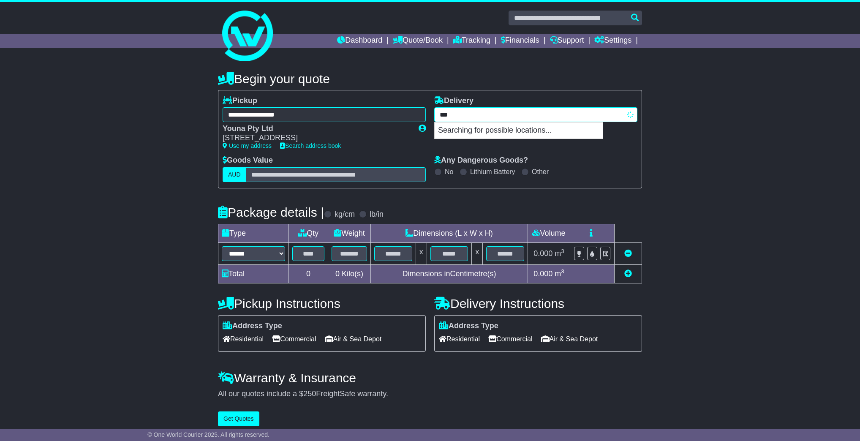 This screenshot has height=441, width=860. Describe the element at coordinates (540, 171) in the screenshot. I see `label: Other` at that location.